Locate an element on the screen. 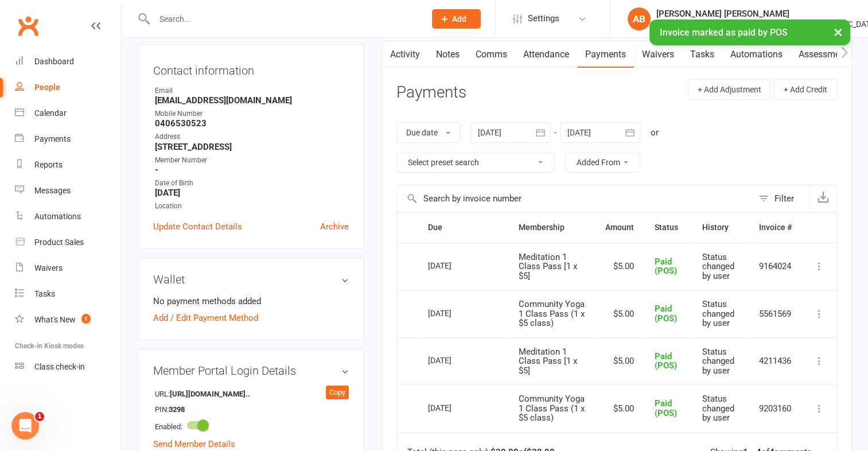 The height and width of the screenshot is (451, 868). div: Calendar is located at coordinates (51, 113).